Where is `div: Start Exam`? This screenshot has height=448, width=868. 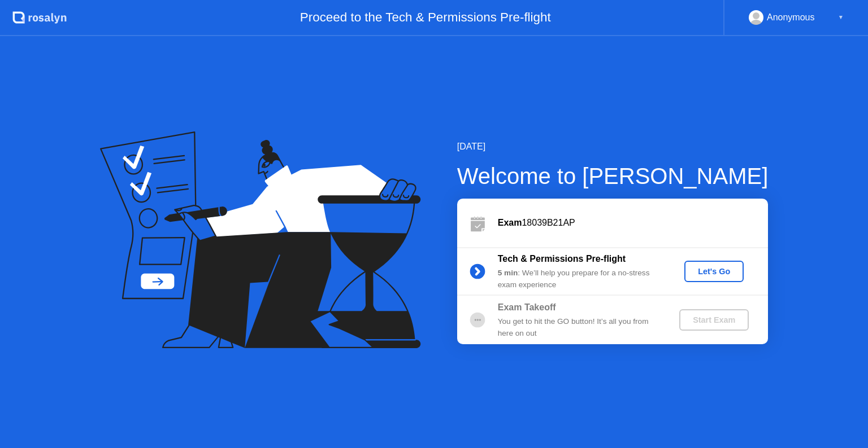
div: Start Exam is located at coordinates (713, 320).